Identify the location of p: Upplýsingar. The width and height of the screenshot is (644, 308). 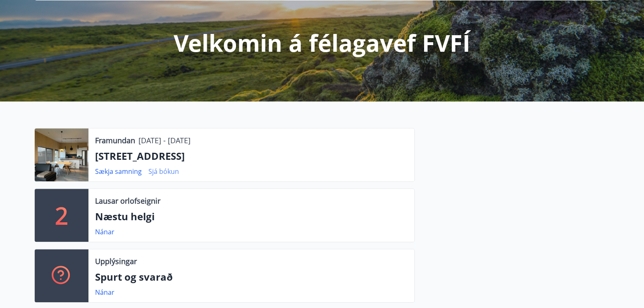
(115, 261).